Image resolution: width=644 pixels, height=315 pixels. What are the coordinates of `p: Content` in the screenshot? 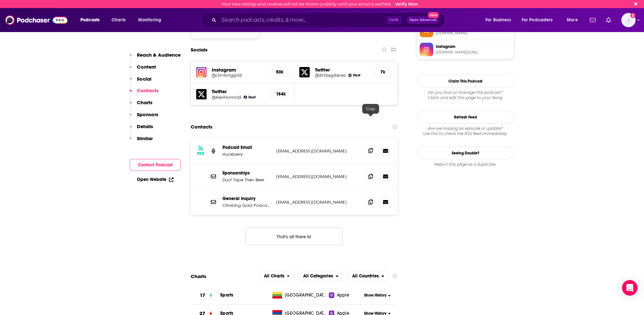 It's located at (146, 67).